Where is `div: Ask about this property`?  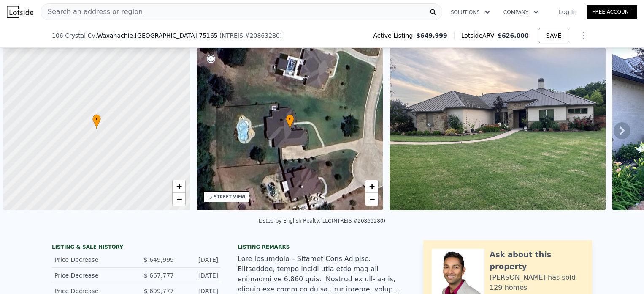 div: Ask about this property is located at coordinates (537, 260).